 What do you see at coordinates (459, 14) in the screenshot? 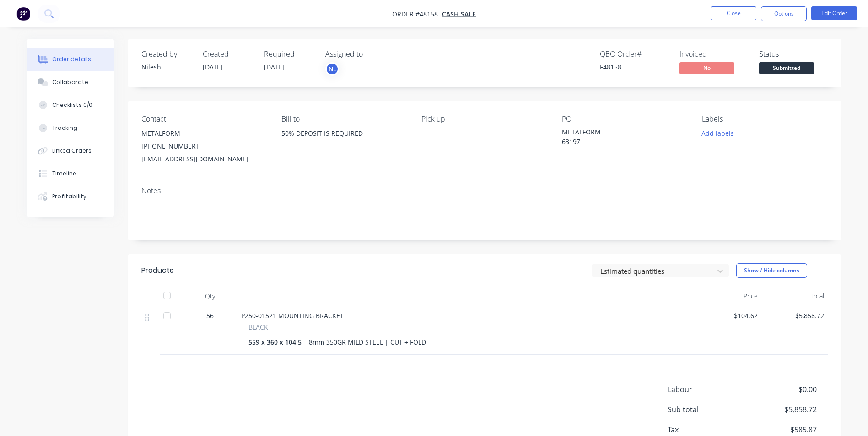
I see `span: CASH SALE` at bounding box center [459, 14].